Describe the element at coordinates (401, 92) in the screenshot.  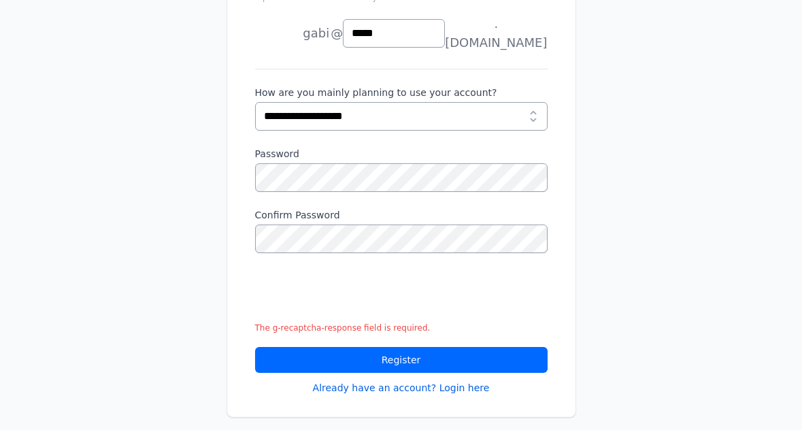
I see `label: How are you mainly planning to use your account?` at that location.